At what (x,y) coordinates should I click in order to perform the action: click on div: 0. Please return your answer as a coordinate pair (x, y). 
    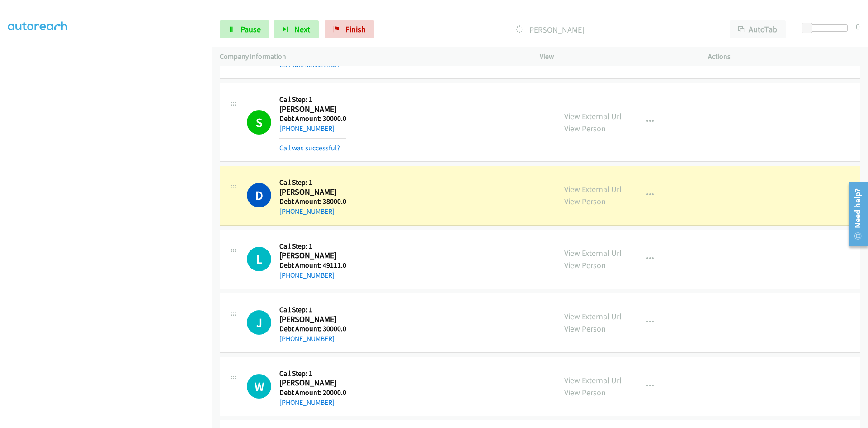
    Looking at the image, I should click on (857, 26).